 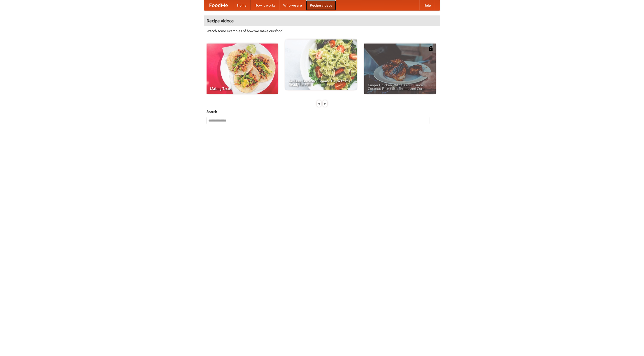 I want to click on a: Who we are, so click(x=292, y=5).